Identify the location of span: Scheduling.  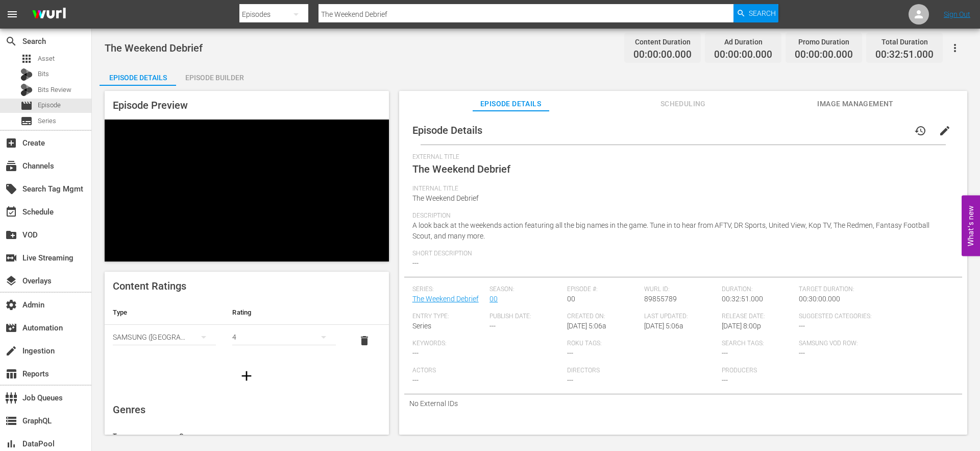
(683, 103).